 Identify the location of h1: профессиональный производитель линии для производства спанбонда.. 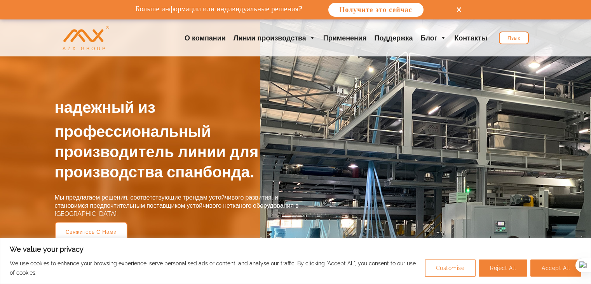
(179, 152).